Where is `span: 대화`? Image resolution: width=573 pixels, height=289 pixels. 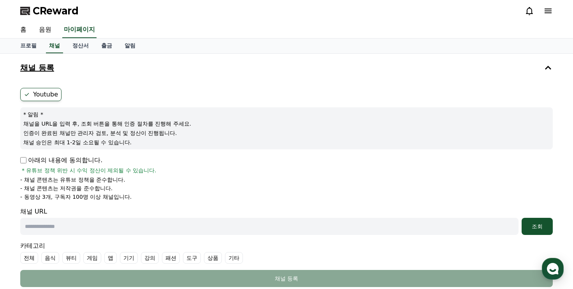
span: 대화 is located at coordinates (76, 240).